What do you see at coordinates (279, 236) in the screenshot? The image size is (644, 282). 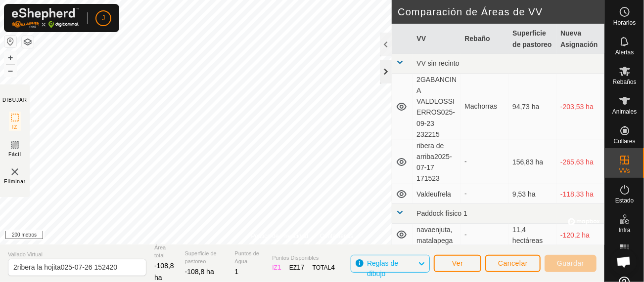 I see `a: Política de Privacidad` at bounding box center [279, 236].